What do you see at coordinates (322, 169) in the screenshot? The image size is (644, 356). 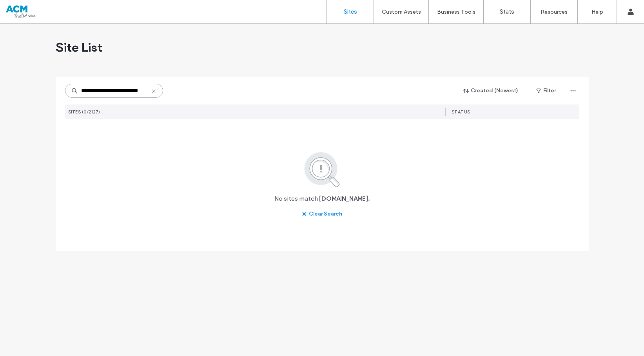 I see `img: search.svg` at bounding box center [322, 169].